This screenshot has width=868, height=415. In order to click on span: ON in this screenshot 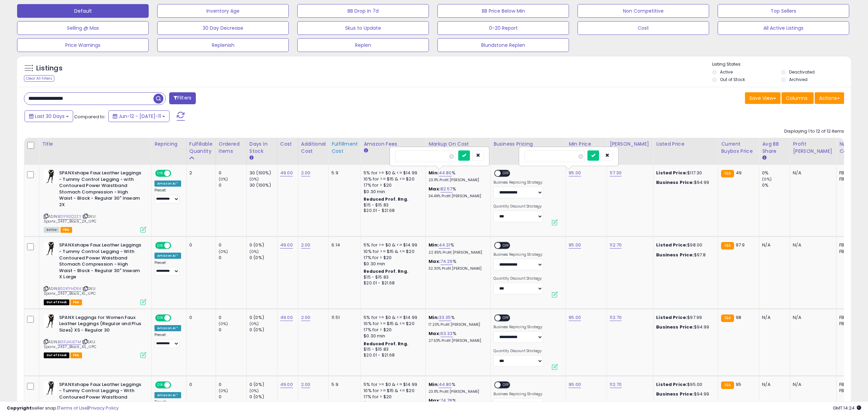, I will do `click(160, 174)`.